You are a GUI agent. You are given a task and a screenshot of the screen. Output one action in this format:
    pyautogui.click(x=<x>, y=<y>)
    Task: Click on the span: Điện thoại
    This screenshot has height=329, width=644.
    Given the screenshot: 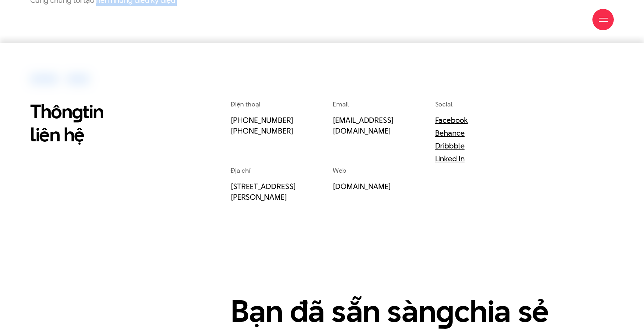 What is the action you would take?
    pyautogui.click(x=245, y=104)
    